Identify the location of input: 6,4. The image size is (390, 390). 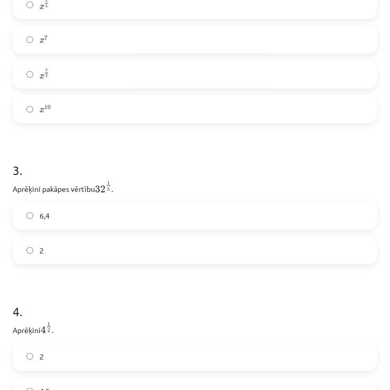
(30, 216).